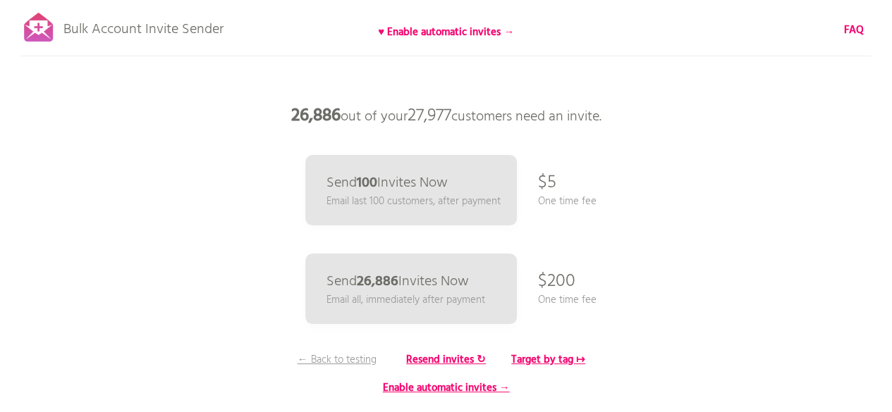  Describe the element at coordinates (556, 282) in the screenshot. I see `p: $200` at that location.